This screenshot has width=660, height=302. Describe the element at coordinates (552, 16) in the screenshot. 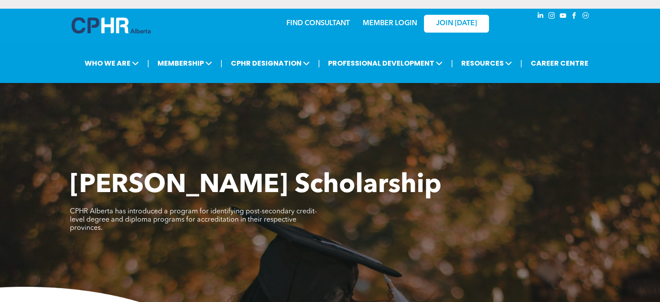

I see `a: instagram` at that location.